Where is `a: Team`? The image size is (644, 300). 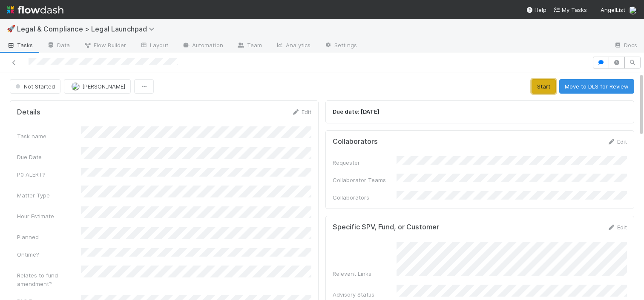
a: Team is located at coordinates (249, 46).